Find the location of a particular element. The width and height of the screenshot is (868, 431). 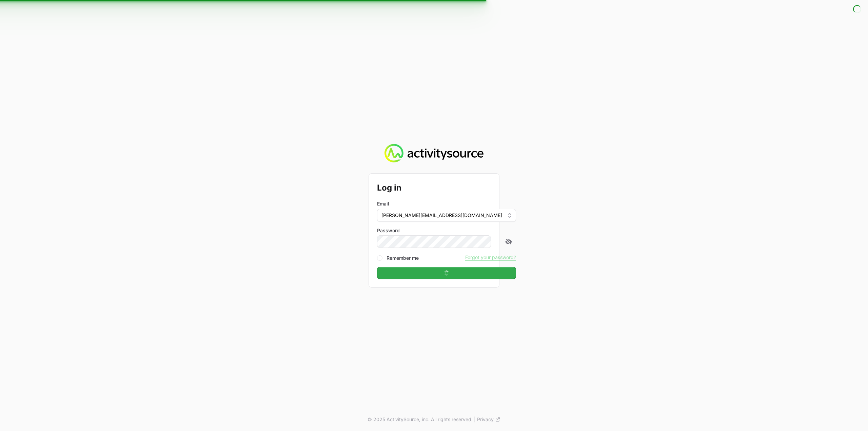

img: Activity Source is located at coordinates (433, 153).